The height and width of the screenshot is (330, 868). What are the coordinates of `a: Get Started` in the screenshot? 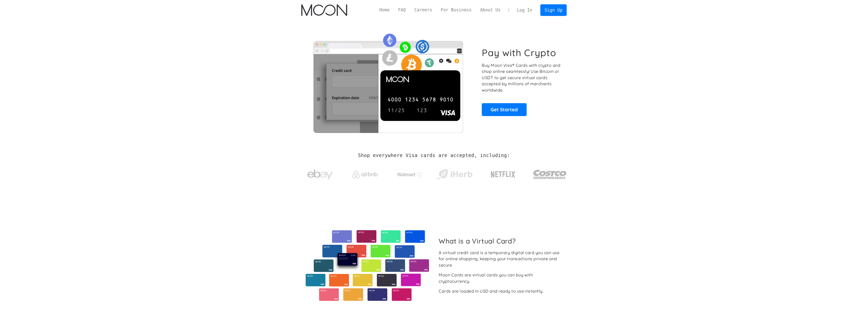 It's located at (504, 110).